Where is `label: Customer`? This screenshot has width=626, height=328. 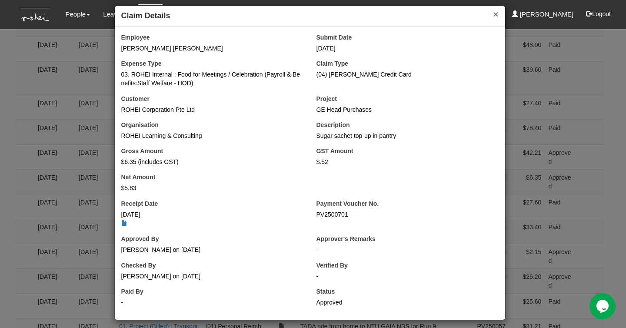
label: Customer is located at coordinates (135, 99).